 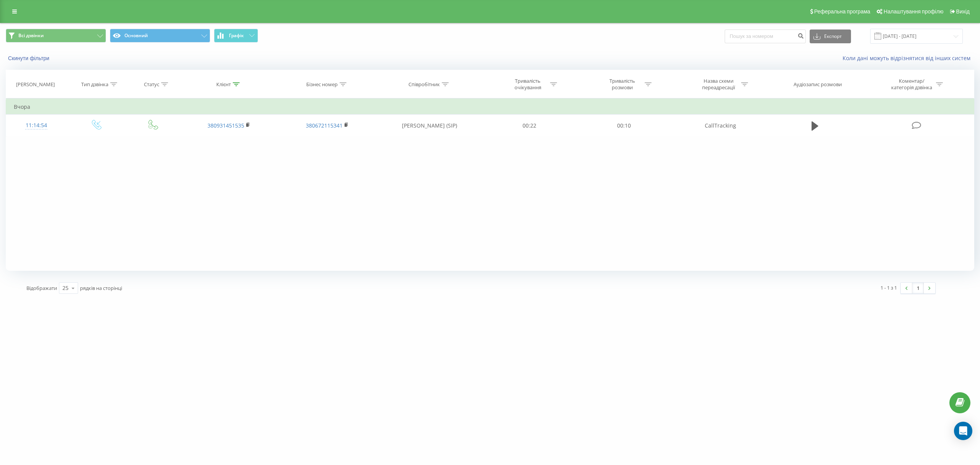 I want to click on button: Графік, so click(x=236, y=36).